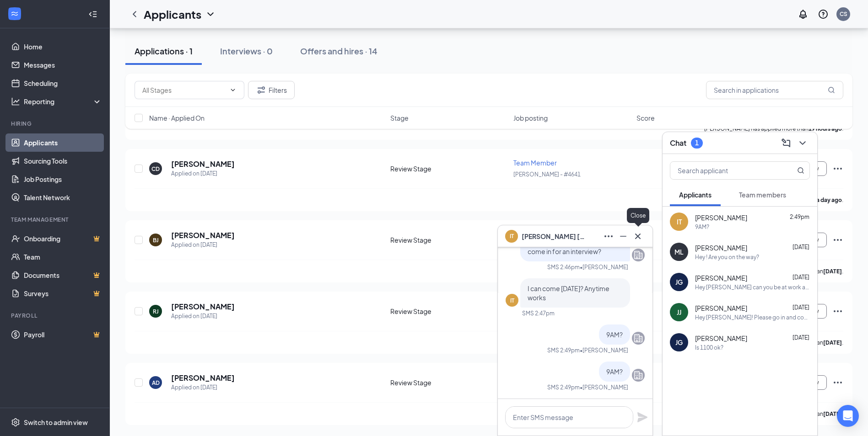 The width and height of the screenshot is (868, 436). Describe the element at coordinates (261, 91) in the screenshot. I see `svg: Filter` at that location.